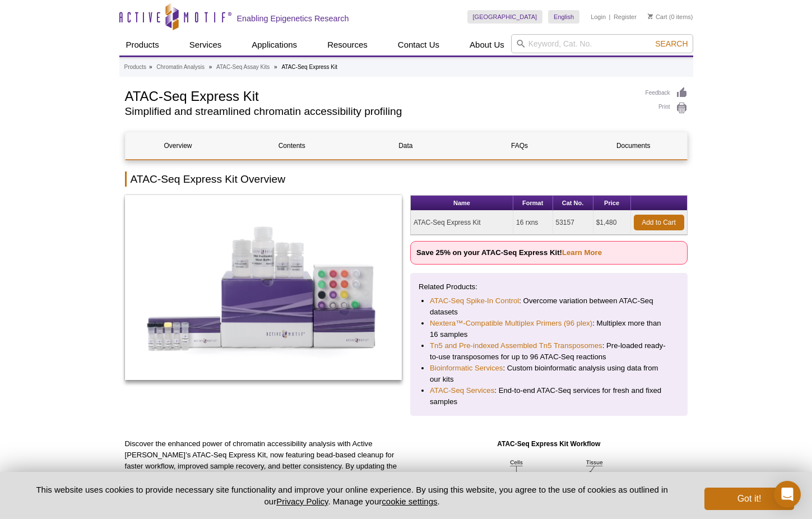 This screenshot has width=812, height=519. I want to click on a: Print, so click(666, 108).